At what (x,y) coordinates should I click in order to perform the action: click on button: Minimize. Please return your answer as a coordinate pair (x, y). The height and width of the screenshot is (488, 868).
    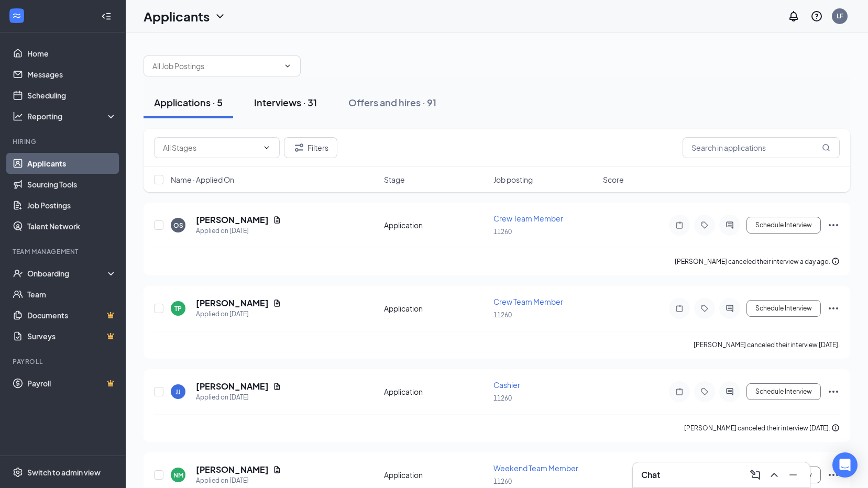
    Looking at the image, I should click on (793, 475).